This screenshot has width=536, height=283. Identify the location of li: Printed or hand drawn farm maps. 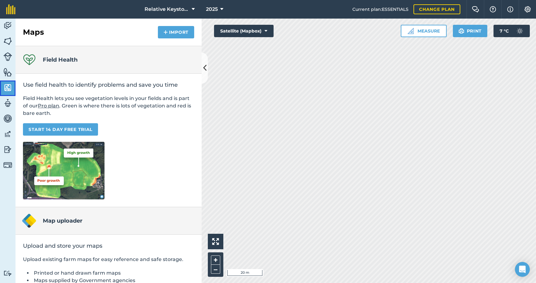
(113, 273).